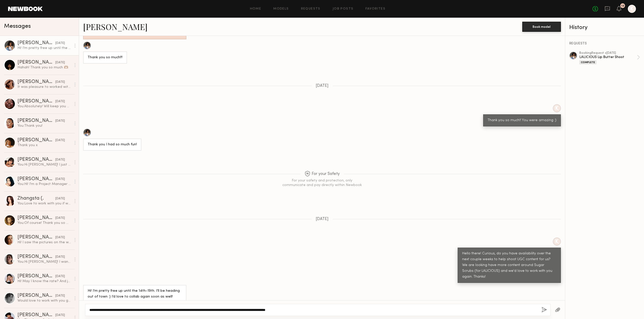  I want to click on div: You: Absolutely! Will keep you on our radar. Thanks again!, so click(44, 106).